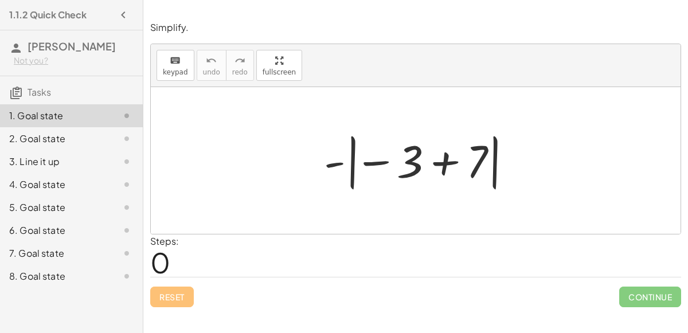 The width and height of the screenshot is (688, 333). I want to click on i: redo, so click(240, 61).